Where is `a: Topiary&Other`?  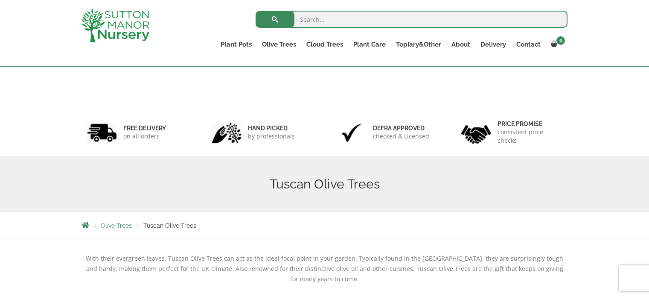
a: Topiary&Other is located at coordinates (419, 44).